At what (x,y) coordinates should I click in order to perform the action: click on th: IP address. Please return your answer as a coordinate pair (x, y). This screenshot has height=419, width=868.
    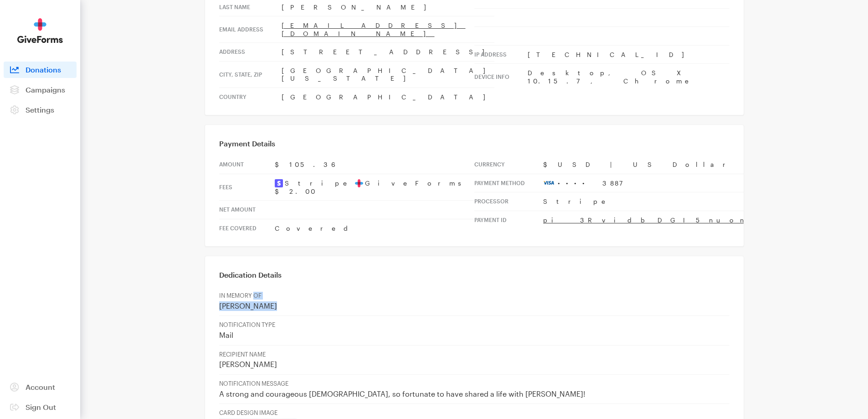
    Looking at the image, I should click on (501, 54).